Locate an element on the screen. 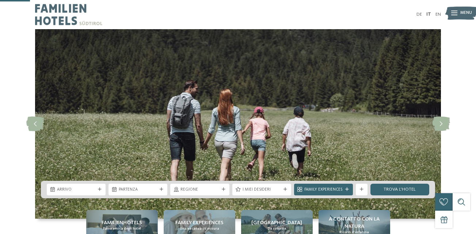  a: DE is located at coordinates (419, 14).